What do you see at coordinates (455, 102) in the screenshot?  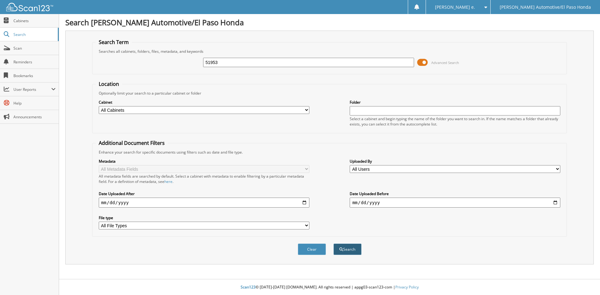 I see `label: Folder` at bounding box center [455, 102].